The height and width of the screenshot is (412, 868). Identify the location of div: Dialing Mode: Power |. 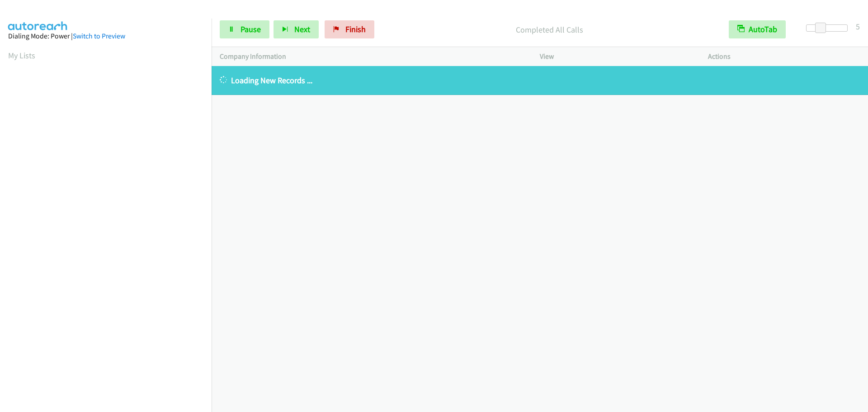
(106, 36).